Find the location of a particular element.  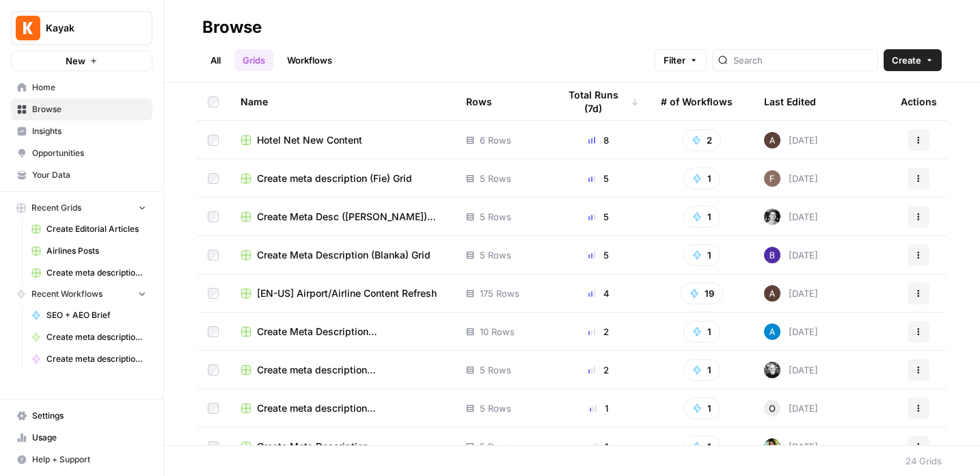

span: Kayak is located at coordinates (87, 28).